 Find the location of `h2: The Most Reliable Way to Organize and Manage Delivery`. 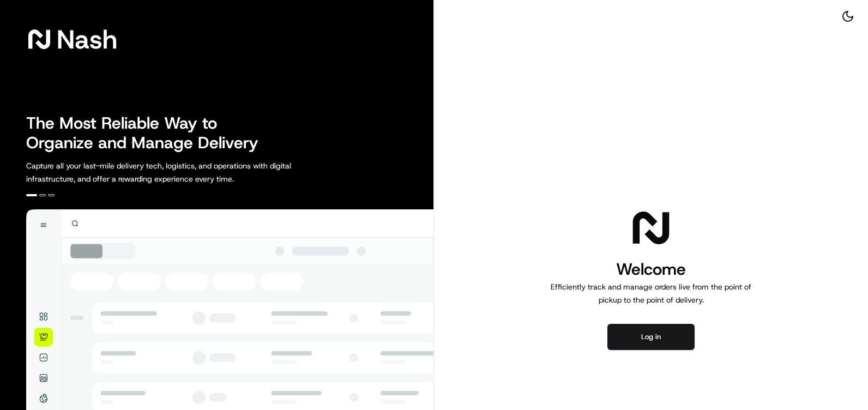

h2: The Most Reliable Way to Organize and Manage Delivery is located at coordinates (148, 133).